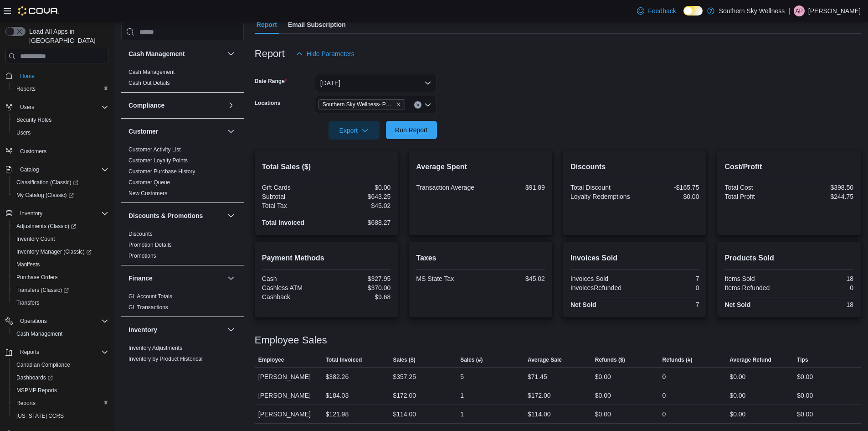 The height and width of the screenshot is (431, 868). What do you see at coordinates (61, 265) in the screenshot?
I see `button: Manifests` at bounding box center [61, 265].